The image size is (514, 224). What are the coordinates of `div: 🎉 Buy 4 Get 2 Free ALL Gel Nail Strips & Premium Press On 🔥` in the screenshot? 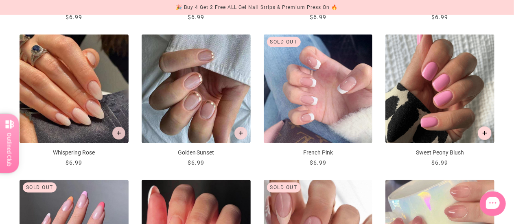 It's located at (257, 7).